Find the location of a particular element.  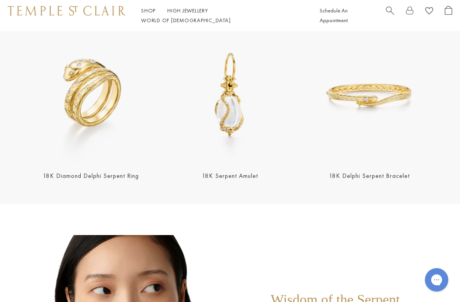

img: P51836-E11SERPPV is located at coordinates (229, 95).